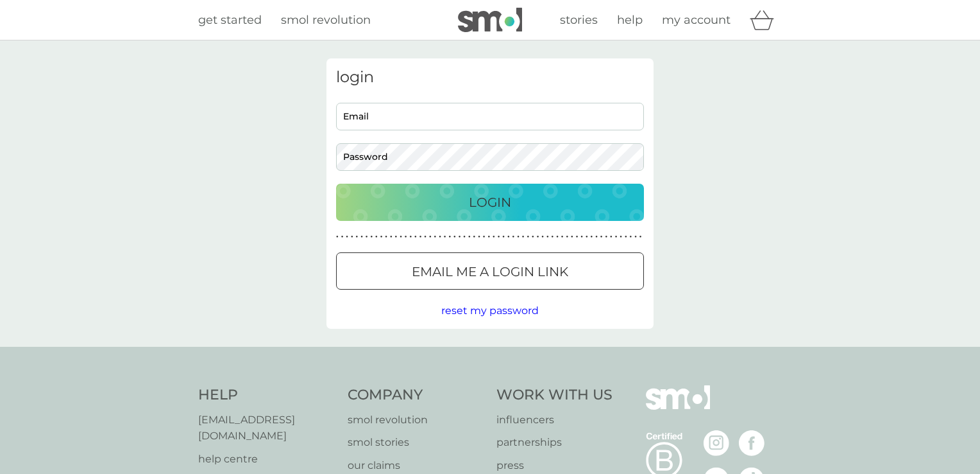 Image resolution: width=980 pixels, height=474 pixels. What do you see at coordinates (752, 443) in the screenshot?
I see `img: visit the smol Facebook page` at bounding box center [752, 443].